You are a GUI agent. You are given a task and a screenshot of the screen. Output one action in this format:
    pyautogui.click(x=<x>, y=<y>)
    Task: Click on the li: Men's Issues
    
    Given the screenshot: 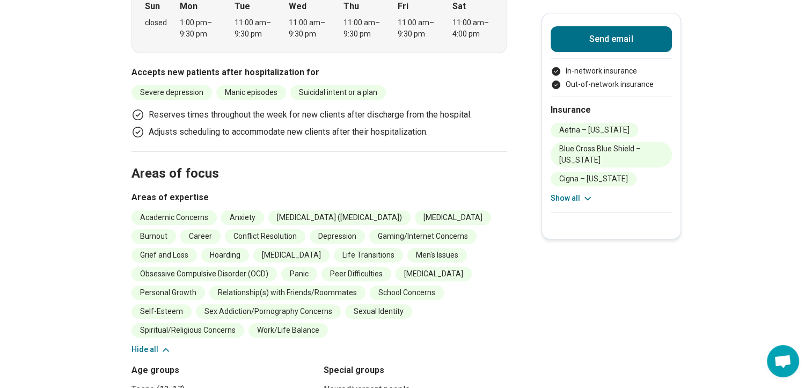 What is the action you would take?
    pyautogui.click(x=437, y=255)
    